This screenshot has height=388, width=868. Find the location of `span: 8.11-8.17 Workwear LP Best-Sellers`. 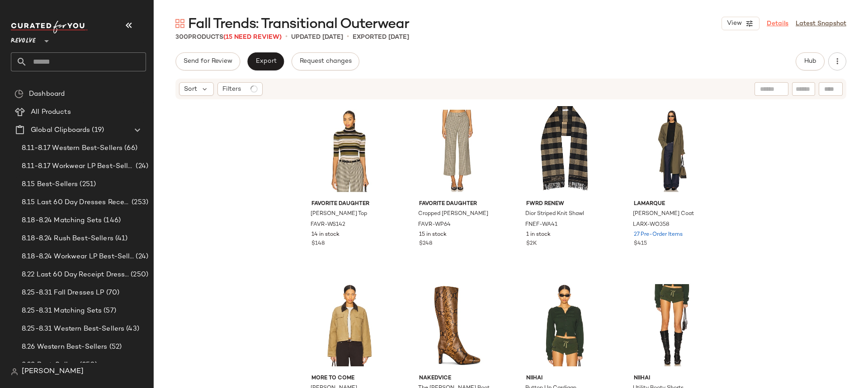

span: 8.11-8.17 Workwear LP Best-Sellers is located at coordinates (78, 167).